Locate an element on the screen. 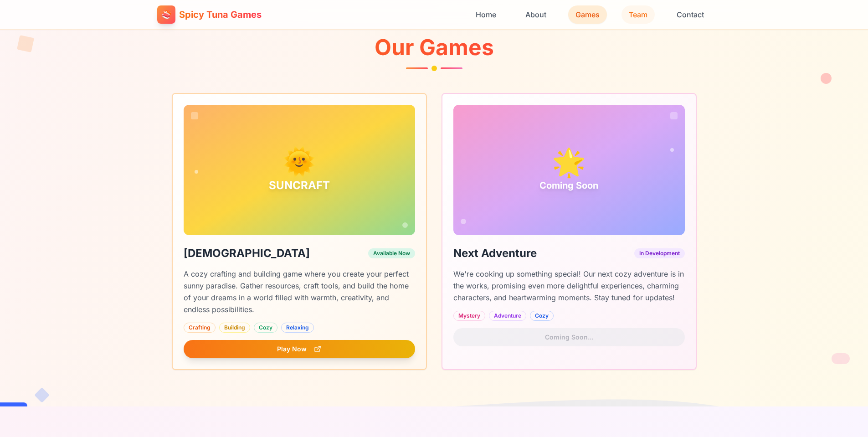 The image size is (868, 437). button: Team is located at coordinates (638, 15).